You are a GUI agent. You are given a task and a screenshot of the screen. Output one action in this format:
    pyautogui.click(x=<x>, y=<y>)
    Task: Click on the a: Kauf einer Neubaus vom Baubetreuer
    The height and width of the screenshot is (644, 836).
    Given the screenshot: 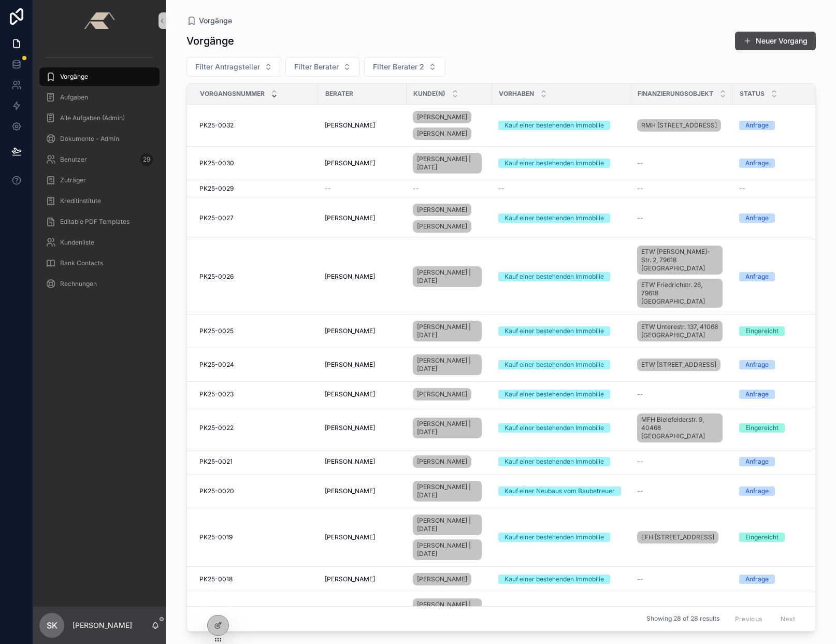 What is the action you would take?
    pyautogui.click(x=561, y=491)
    